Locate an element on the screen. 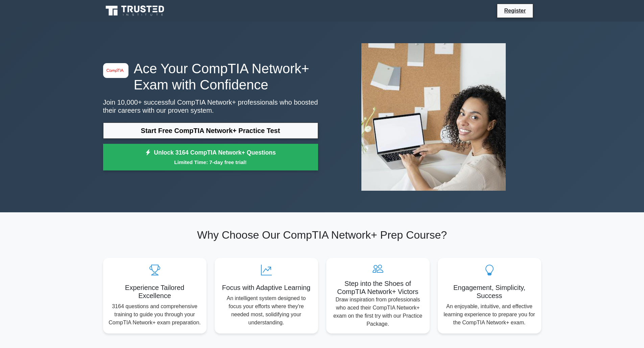 The height and width of the screenshot is (348, 644). p: Draw inspiration from professionals who aced their CompTIA Network+ exam on the first try with ou... is located at coordinates (378, 312).